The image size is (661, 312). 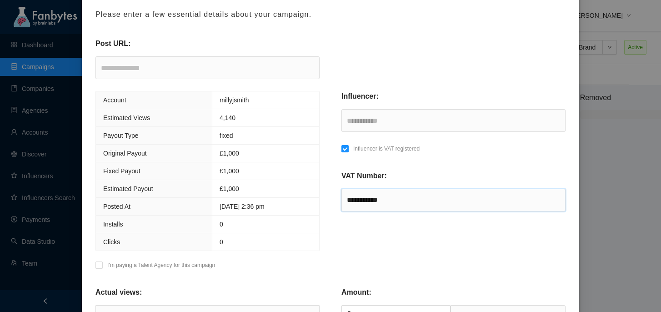 What do you see at coordinates (125, 153) in the screenshot?
I see `span: Original Payout` at bounding box center [125, 153].